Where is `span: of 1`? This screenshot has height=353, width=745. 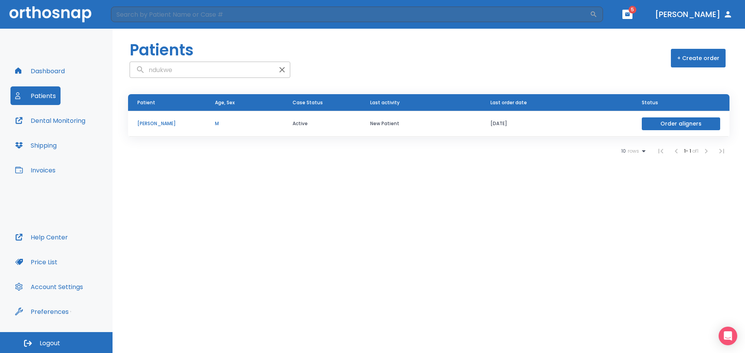 span: of 1 is located at coordinates (695, 151).